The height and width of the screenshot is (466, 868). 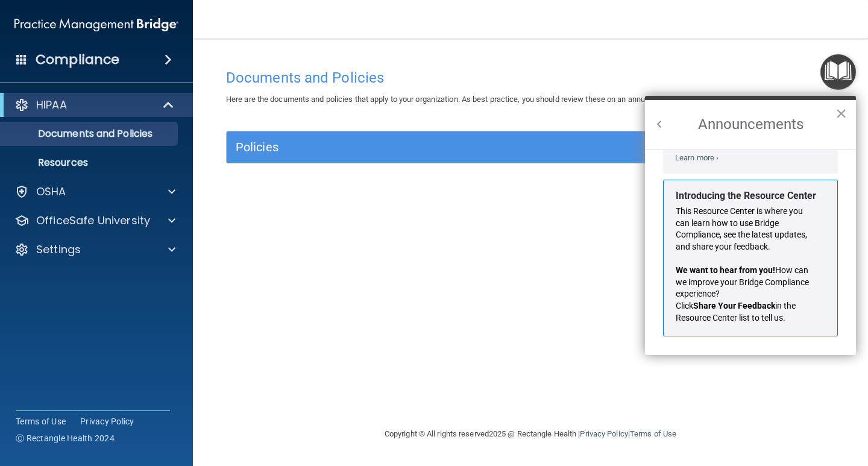 What do you see at coordinates (94, 221) in the screenshot?
I see `a: OfficeSafe University` at bounding box center [94, 221].